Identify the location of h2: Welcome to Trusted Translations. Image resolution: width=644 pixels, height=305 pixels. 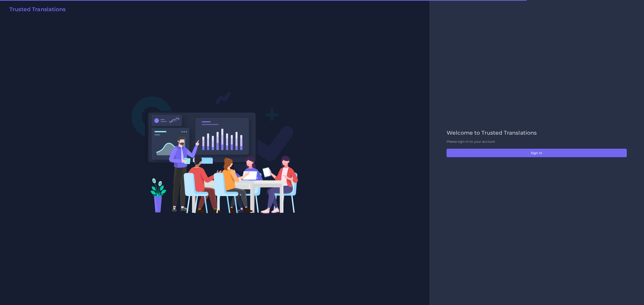
(537, 133).